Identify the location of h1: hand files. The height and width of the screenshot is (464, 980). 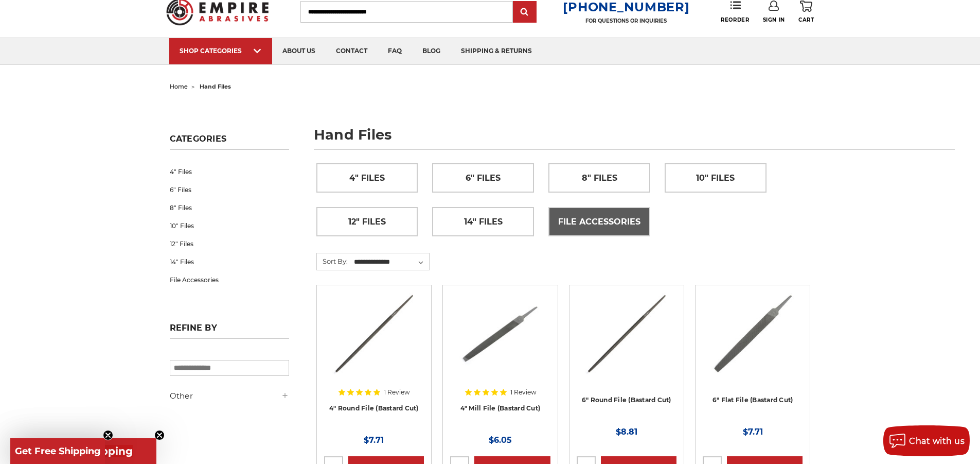
(634, 138).